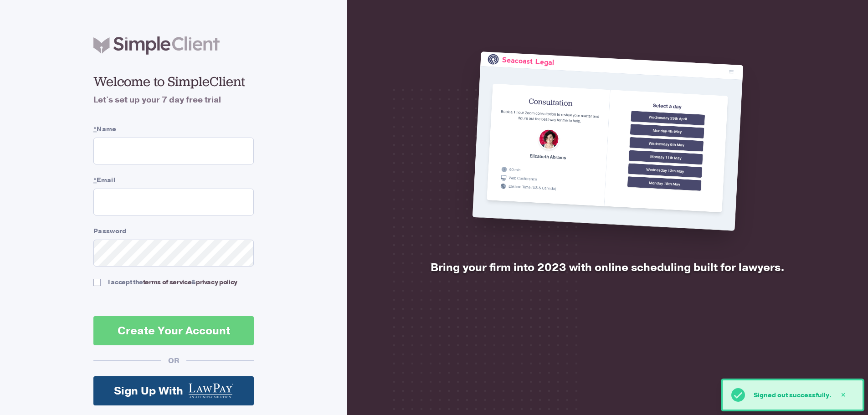  What do you see at coordinates (173, 282) in the screenshot?
I see `div: I accept the &` at bounding box center [173, 282].